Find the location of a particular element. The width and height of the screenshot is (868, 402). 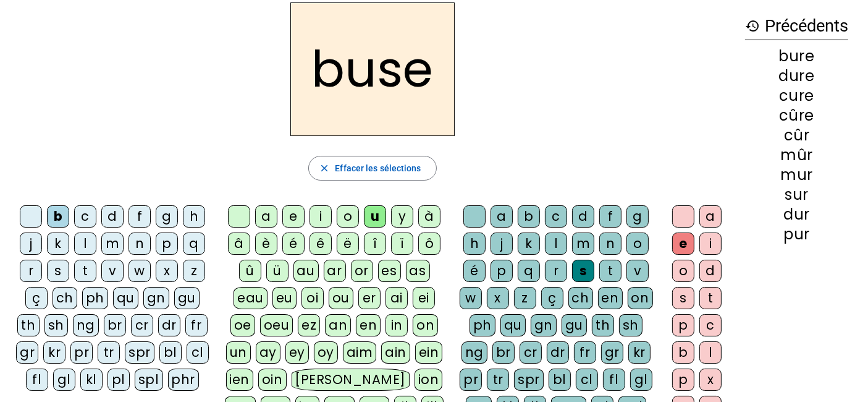

div: ë is located at coordinates (348, 243).